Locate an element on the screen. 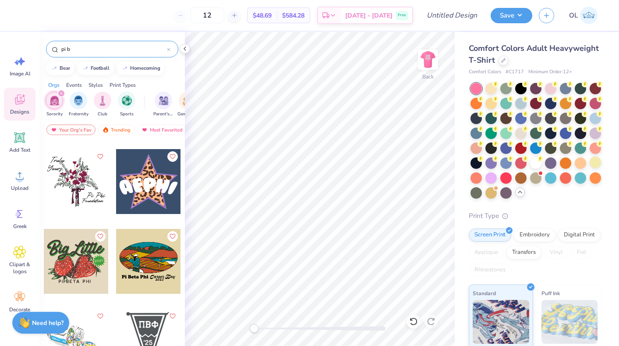 This screenshot has height=346, width=619. div: Vinyl is located at coordinates (556, 252).